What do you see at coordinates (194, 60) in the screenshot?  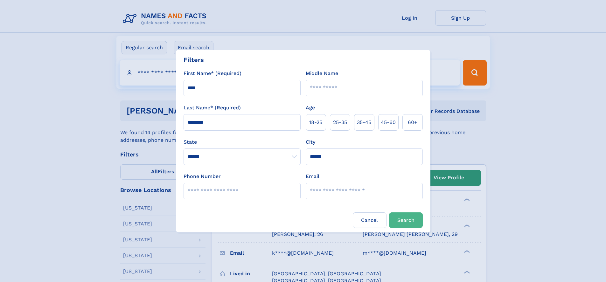 I see `div: Filters` at bounding box center [194, 60].